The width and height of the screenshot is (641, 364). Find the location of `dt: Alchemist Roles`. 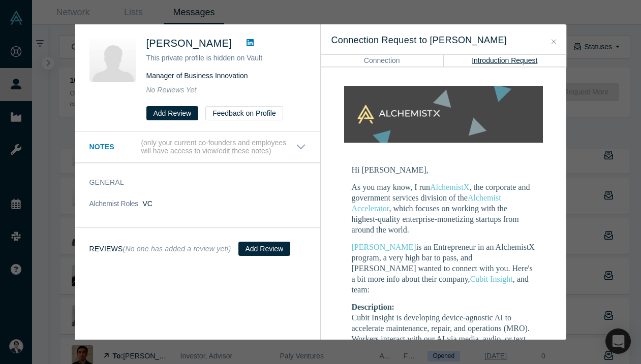

dt: Alchemist Roles is located at coordinates (116, 209).